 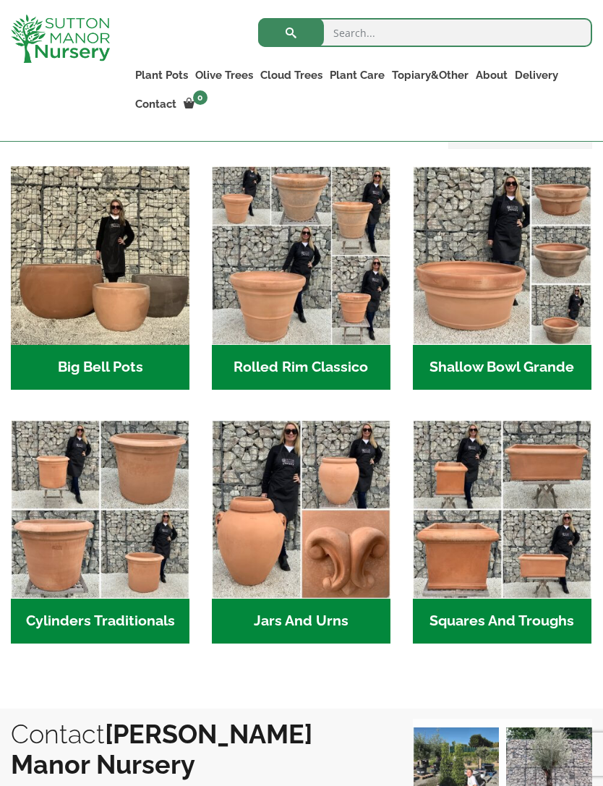 I want to click on a: Visit product category Rolled Rim Classico, so click(x=301, y=278).